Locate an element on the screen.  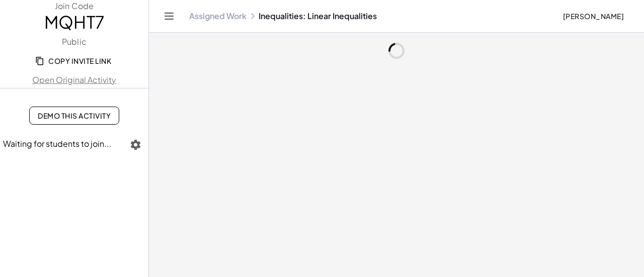
label: Public is located at coordinates (74, 42).